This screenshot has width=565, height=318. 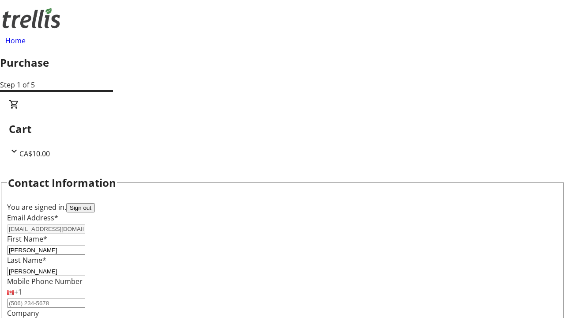 What do you see at coordinates (282, 207) in the screenshot?
I see `div: You are signed in.` at bounding box center [282, 207].